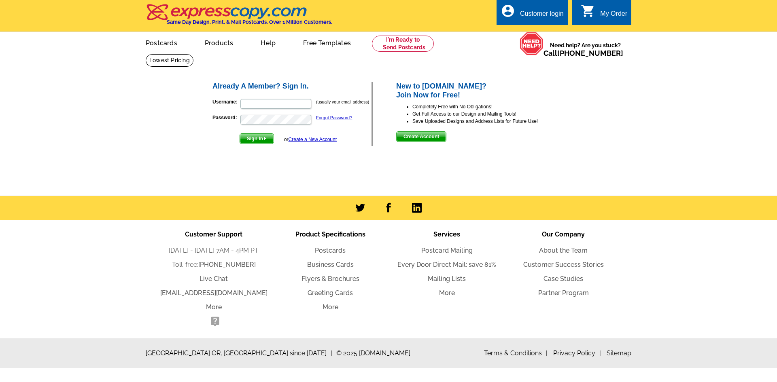 The width and height of the screenshot is (777, 382). What do you see at coordinates (256, 139) in the screenshot?
I see `button: Sign In` at bounding box center [256, 139].